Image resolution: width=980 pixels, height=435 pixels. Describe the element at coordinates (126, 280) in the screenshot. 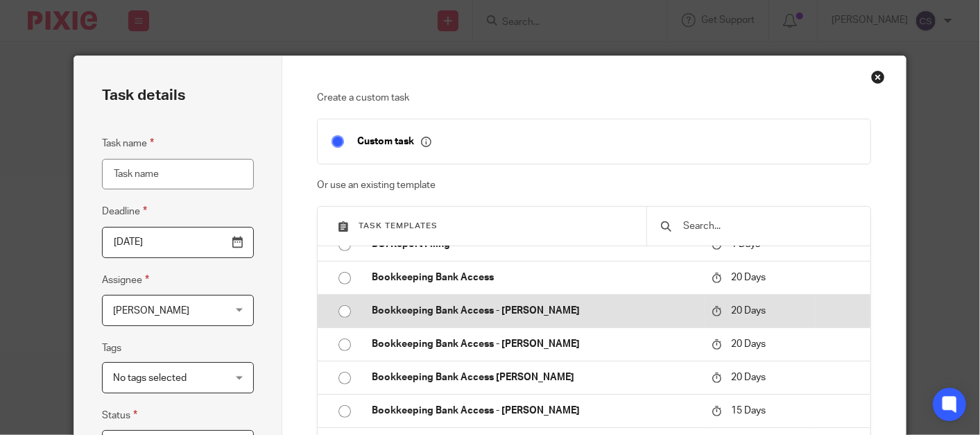

I see `label: Assignee` at that location.